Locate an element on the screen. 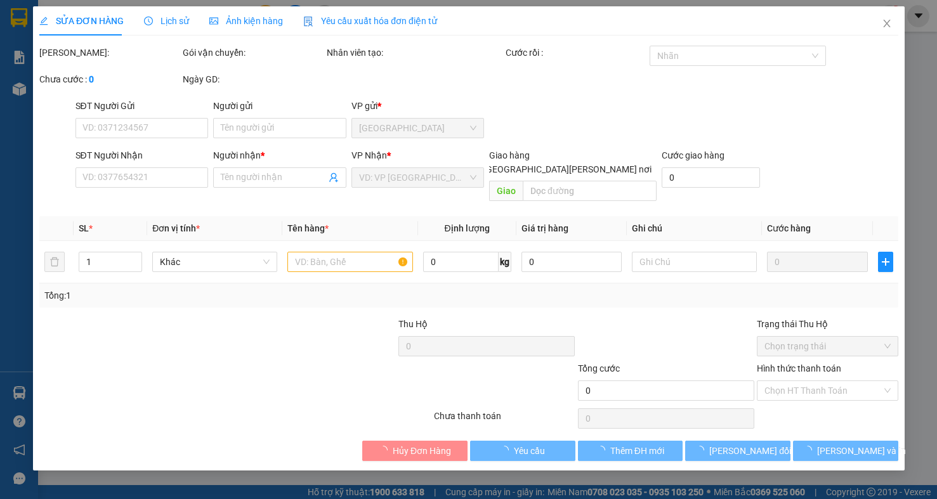  button: delete is located at coordinates (55, 262).